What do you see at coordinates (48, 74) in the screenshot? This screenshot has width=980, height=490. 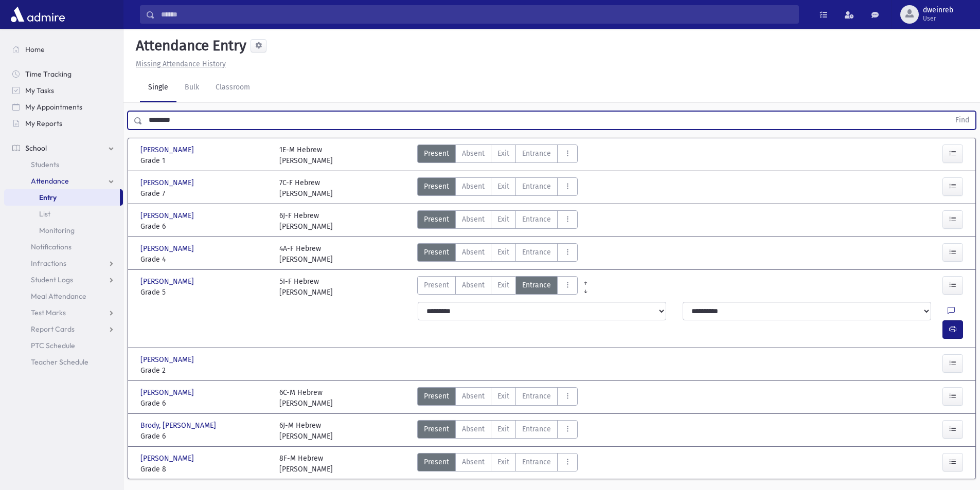 I see `span: Time Tracking` at bounding box center [48, 74].